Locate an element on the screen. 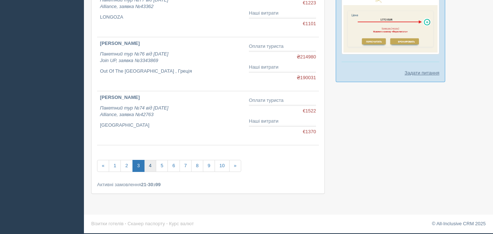 Image resolution: width=493 pixels, height=234 pixels. a: 8 is located at coordinates (197, 166).